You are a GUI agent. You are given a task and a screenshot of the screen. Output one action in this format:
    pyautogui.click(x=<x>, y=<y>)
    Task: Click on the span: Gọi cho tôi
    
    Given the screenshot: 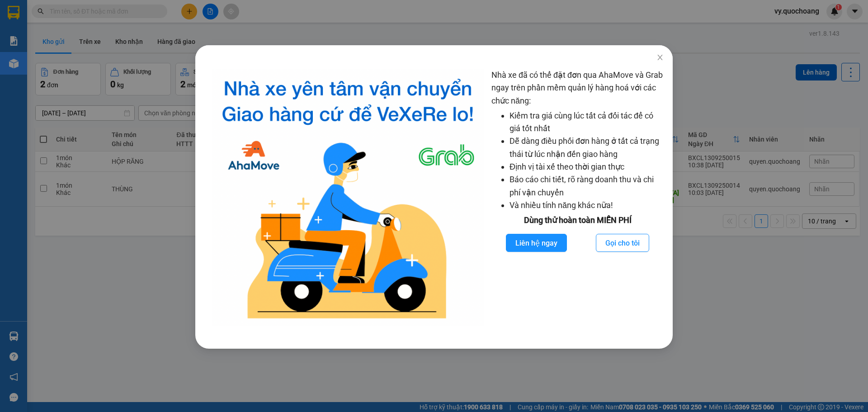 What is the action you would take?
    pyautogui.click(x=623, y=243)
    